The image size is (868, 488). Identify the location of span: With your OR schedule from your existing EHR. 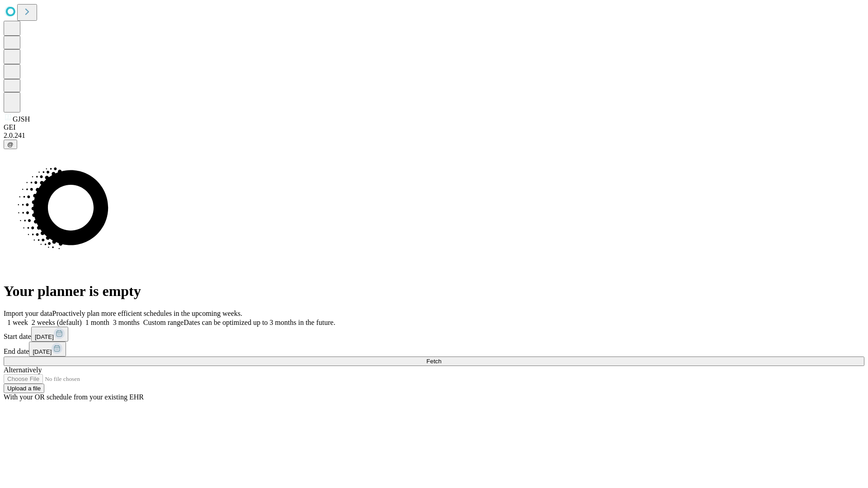
(74, 397).